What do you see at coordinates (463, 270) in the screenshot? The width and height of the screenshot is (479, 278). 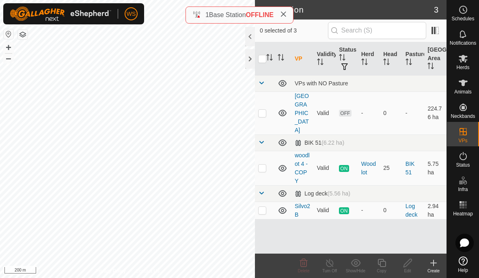 I see `span: Help` at bounding box center [463, 270].